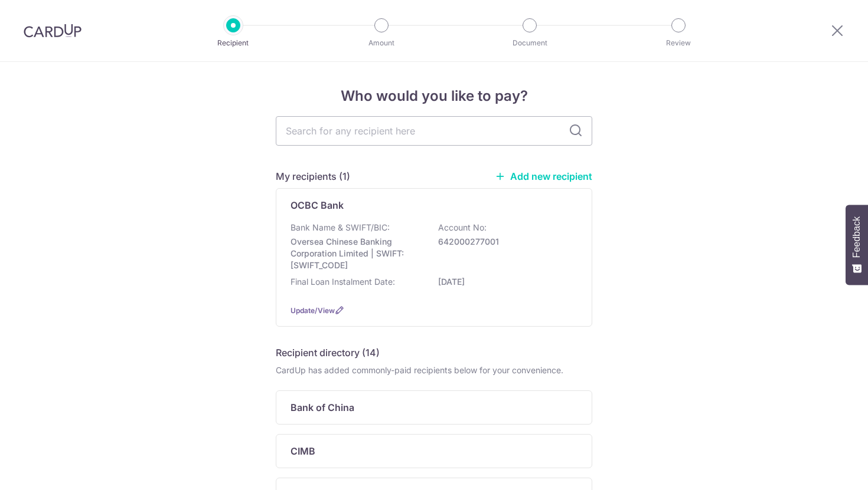 The width and height of the screenshot is (868, 490). Describe the element at coordinates (463, 227) in the screenshot. I see `p: Account No:` at that location.